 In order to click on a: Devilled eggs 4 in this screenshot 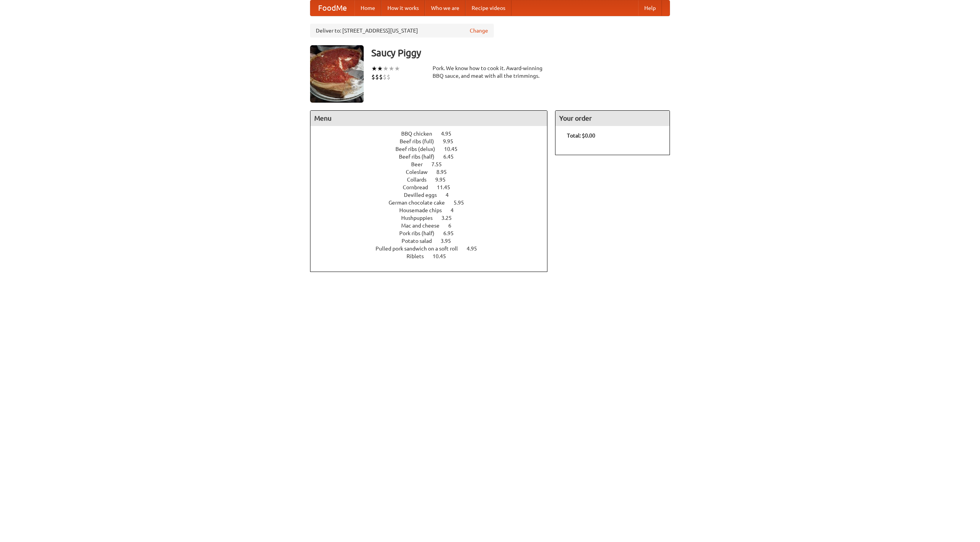, I will do `click(434, 195)`.